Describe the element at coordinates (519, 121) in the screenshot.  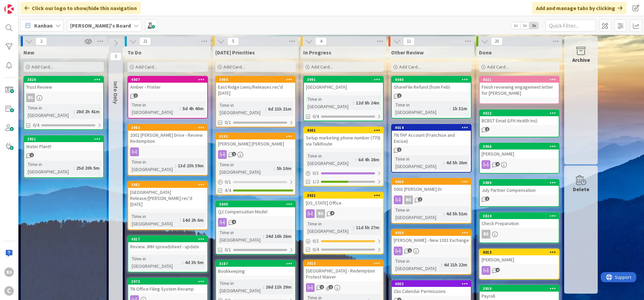
I see `div: BCBST Email (LPA Health Ins)` at that location.